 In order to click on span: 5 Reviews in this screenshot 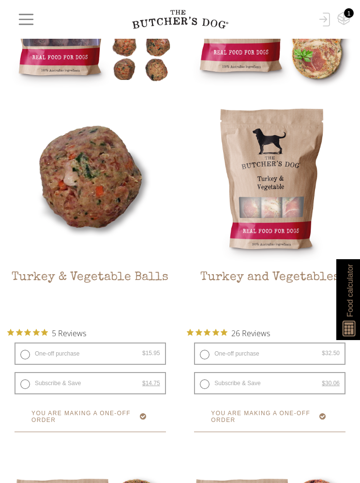, I will do `click(69, 333)`.